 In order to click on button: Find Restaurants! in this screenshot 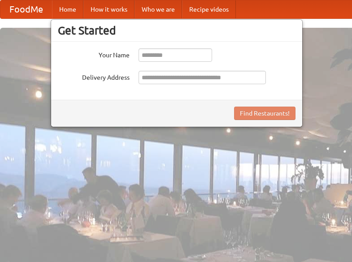, I will do `click(264, 113)`.